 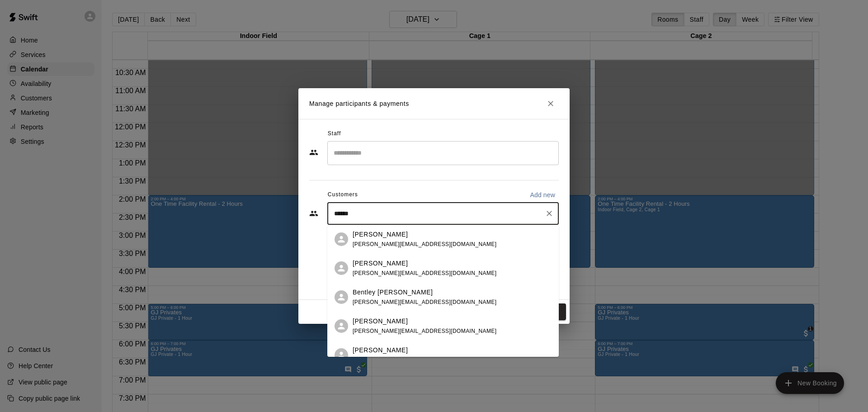 What do you see at coordinates (550, 213) in the screenshot?
I see `button: Clear` at bounding box center [550, 213].